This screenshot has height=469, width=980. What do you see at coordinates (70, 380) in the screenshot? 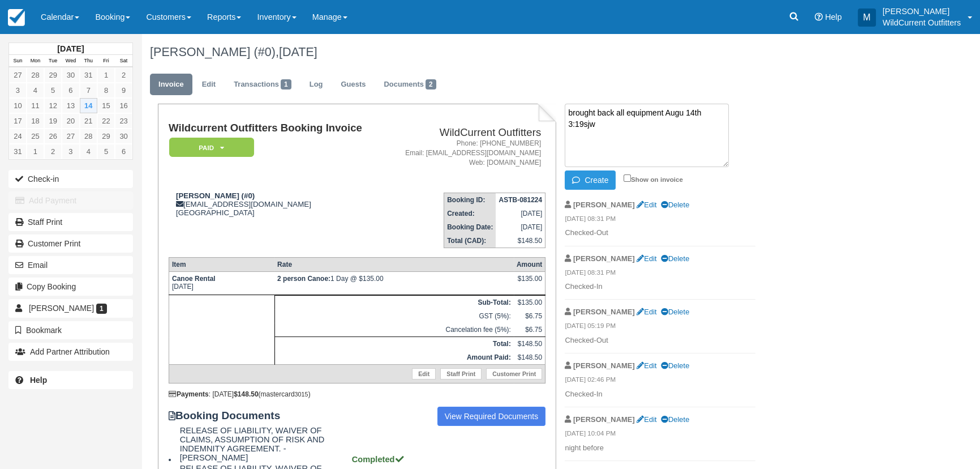
I see `a: Help` at bounding box center [70, 380].